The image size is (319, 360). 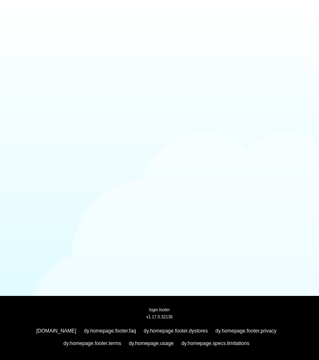 What do you see at coordinates (92, 344) in the screenshot?
I see `a: dy.homepage.footer.terms` at bounding box center [92, 344].